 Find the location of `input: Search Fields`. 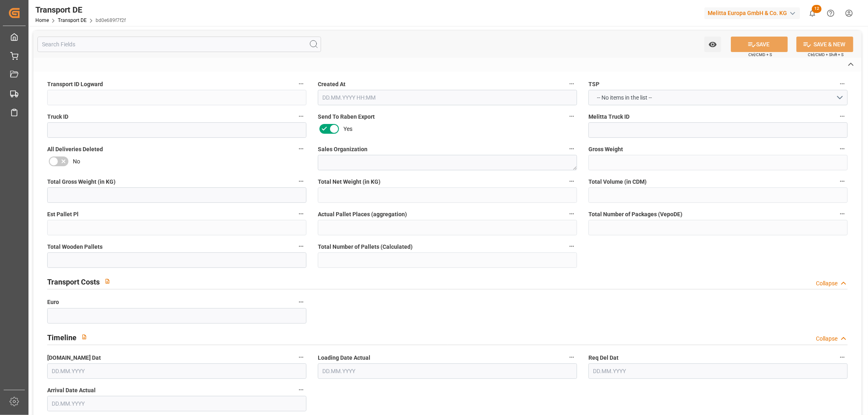

input: Search Fields is located at coordinates (179, 44).